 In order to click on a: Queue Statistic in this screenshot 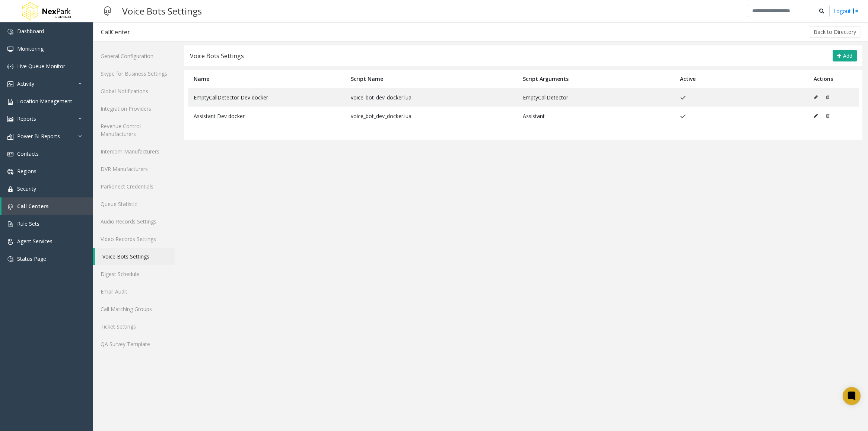, I will do `click(134, 203)`.